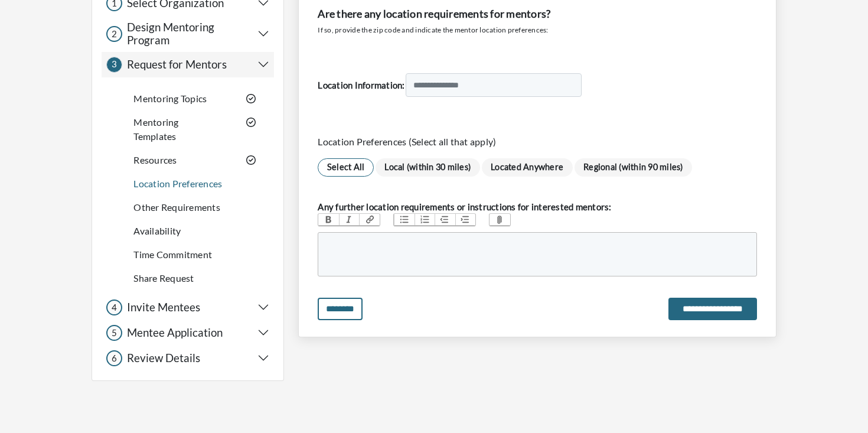 The height and width of the screenshot is (433, 868). I want to click on p: If so, provide the zip code and indicate the mentor location preferences:, so click(537, 30).